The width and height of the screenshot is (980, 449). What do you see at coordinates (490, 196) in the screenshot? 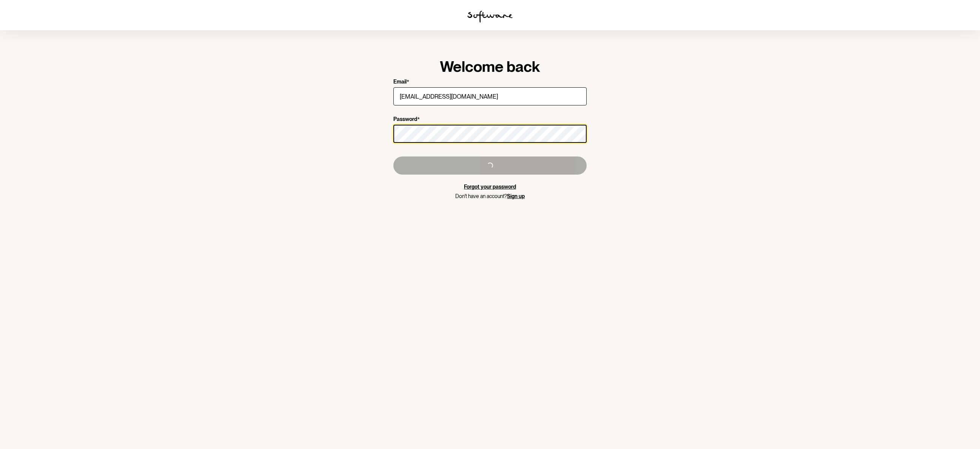
I see `p: Don't have an account?` at bounding box center [490, 196].